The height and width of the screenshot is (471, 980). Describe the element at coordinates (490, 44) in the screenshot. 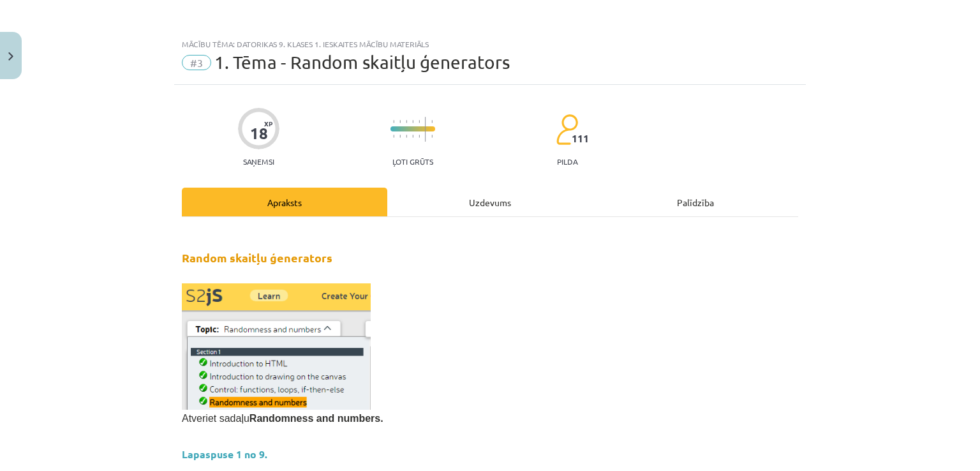

I see `div: Mācību tēma: Datorikas 9. klases 1. ieskaites mācību materiāls` at that location.